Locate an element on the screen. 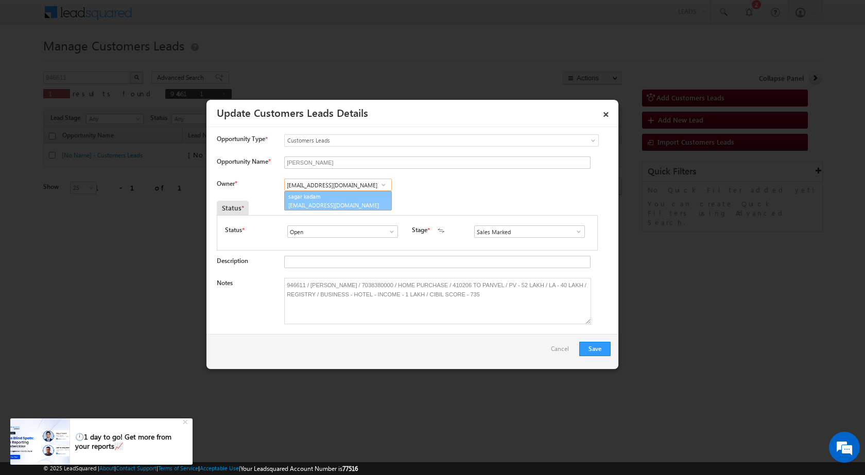 The image size is (865, 475). em: Start Chat is located at coordinates (163, 324).